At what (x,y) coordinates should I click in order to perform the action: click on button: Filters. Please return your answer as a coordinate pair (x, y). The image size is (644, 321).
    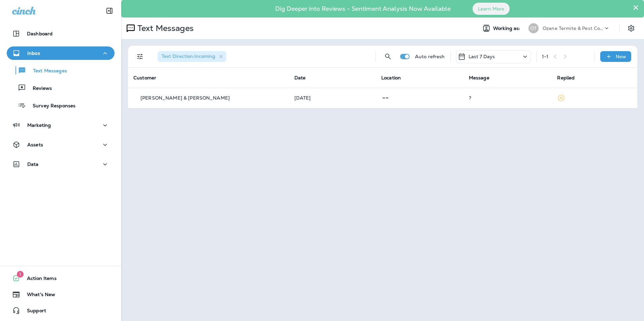
    Looking at the image, I should click on (140, 57).